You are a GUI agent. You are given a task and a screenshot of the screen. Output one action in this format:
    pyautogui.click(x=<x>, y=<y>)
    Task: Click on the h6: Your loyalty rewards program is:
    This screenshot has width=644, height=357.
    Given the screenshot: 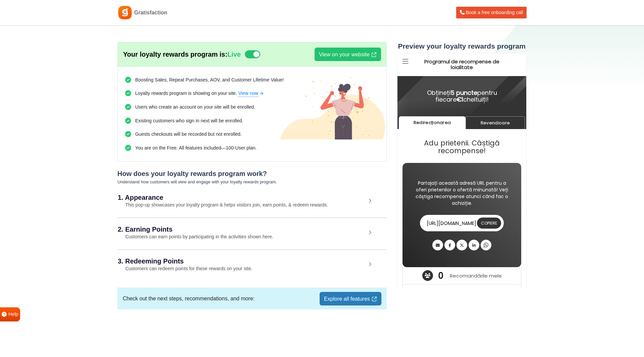 What is the action you would take?
    pyautogui.click(x=182, y=55)
    